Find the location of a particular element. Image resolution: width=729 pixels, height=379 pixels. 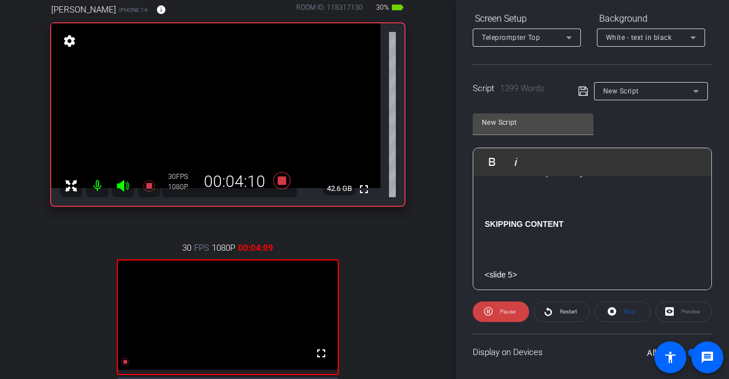

button: Pause is located at coordinates (501, 312).